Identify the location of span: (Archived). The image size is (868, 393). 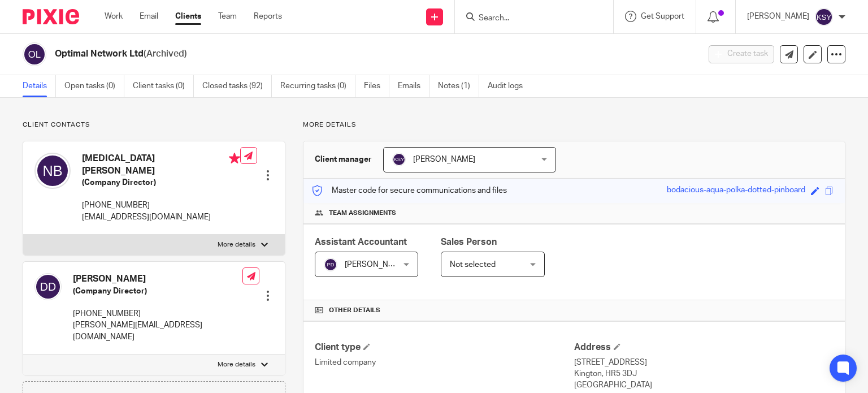
(165, 54).